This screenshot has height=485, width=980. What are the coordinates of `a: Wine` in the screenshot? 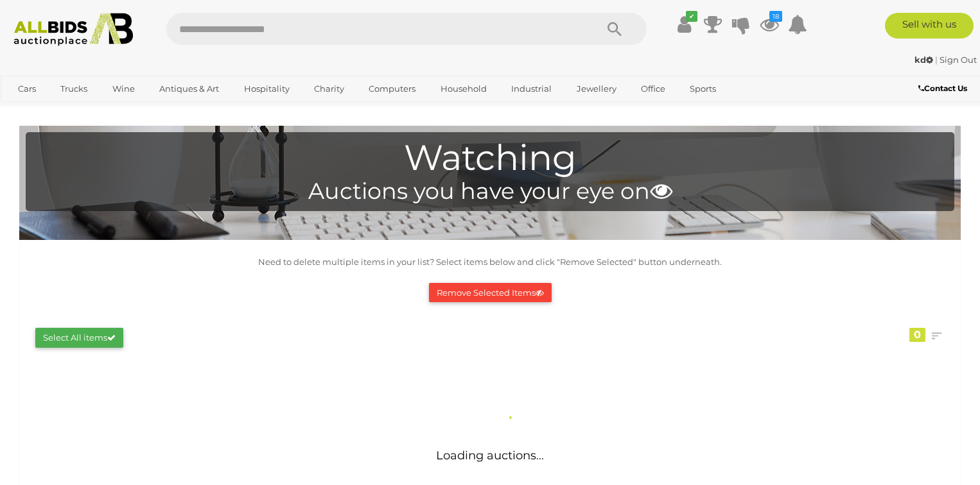 It's located at (123, 89).